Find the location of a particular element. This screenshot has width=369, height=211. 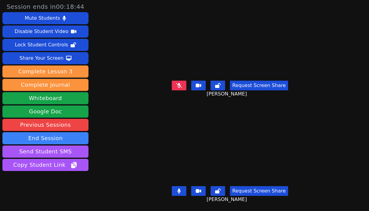

button: Lock Student Controls is located at coordinates (45, 45).